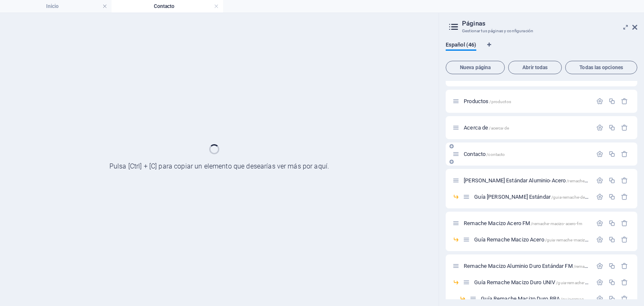 The image size is (644, 306). What do you see at coordinates (527, 127) in the screenshot?
I see `div: Acerca de/acerca-de` at bounding box center [527, 127].